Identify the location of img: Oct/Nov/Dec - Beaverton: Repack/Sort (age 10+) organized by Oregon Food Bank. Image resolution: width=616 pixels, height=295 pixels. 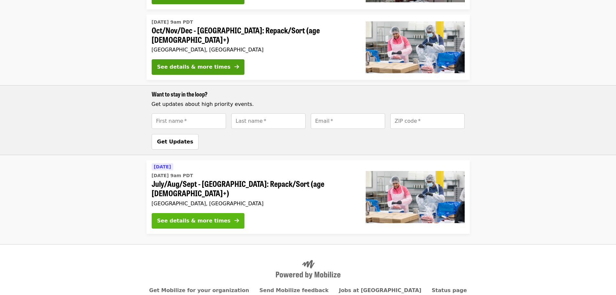
(415, 47).